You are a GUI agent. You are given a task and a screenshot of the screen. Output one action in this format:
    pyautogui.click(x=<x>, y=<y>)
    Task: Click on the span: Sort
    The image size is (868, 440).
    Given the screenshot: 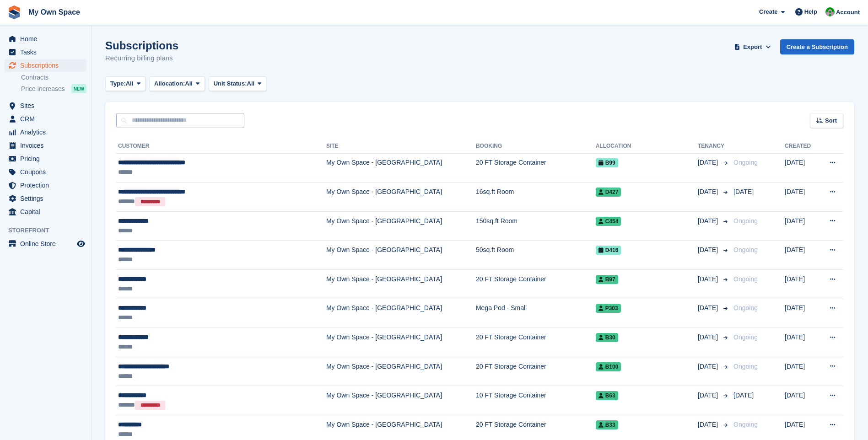 What is the action you would take?
    pyautogui.click(x=831, y=121)
    